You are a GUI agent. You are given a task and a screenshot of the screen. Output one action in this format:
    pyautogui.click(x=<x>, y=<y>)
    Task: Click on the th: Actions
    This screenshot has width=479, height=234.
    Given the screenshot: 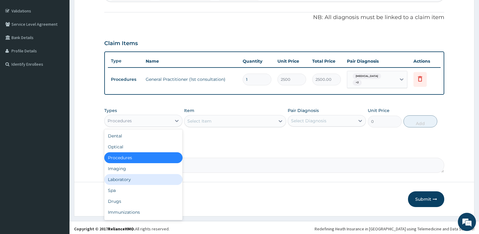 What is the action you would take?
    pyautogui.click(x=426, y=61)
    